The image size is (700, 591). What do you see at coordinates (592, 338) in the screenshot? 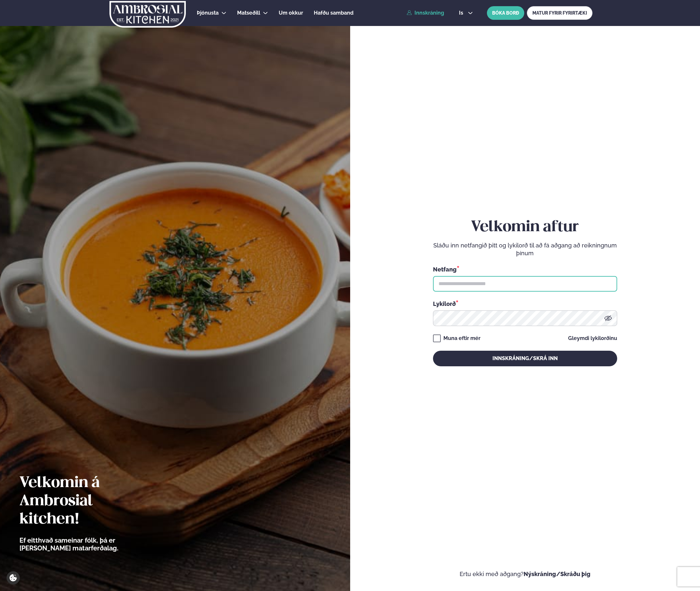
I see `a: Gleymdi lykilorðinu` at bounding box center [592, 338].